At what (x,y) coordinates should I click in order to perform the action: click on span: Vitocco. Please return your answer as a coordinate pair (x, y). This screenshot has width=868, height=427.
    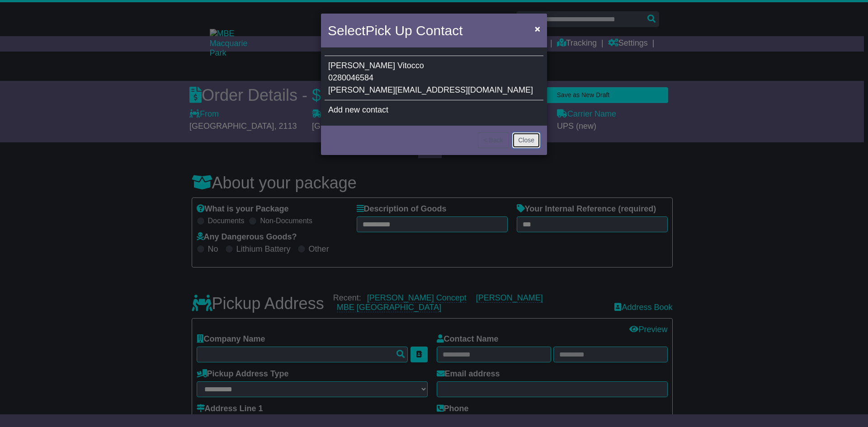
    Looking at the image, I should click on (411, 65).